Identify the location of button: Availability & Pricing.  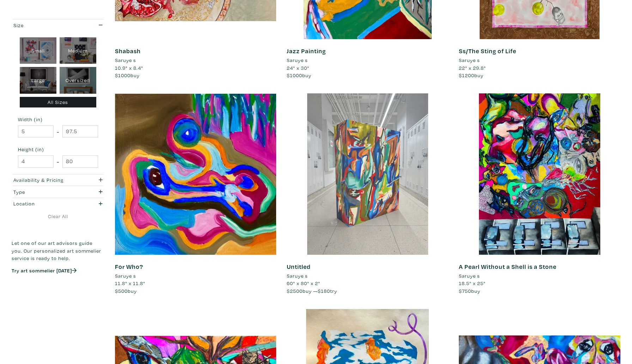
(58, 180).